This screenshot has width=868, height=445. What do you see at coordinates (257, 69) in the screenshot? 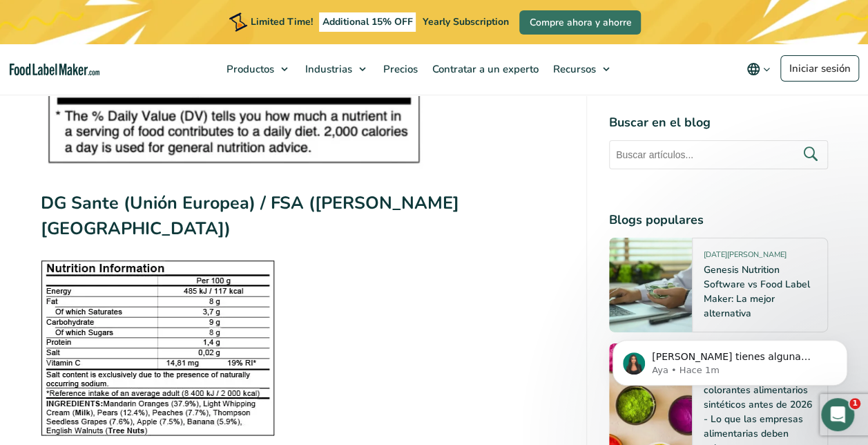
I see `a: Productos` at bounding box center [257, 69].